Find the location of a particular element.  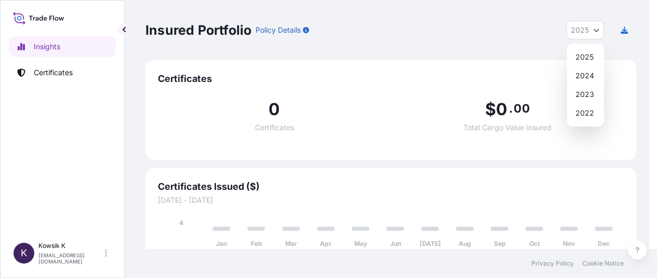

p: Policy Details is located at coordinates (278, 30).